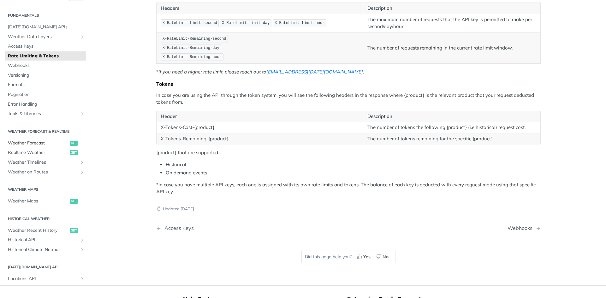 The width and height of the screenshot is (606, 298). Describe the element at coordinates (46, 56) in the screenshot. I see `span: Rate Limiting & Tokens` at that location.